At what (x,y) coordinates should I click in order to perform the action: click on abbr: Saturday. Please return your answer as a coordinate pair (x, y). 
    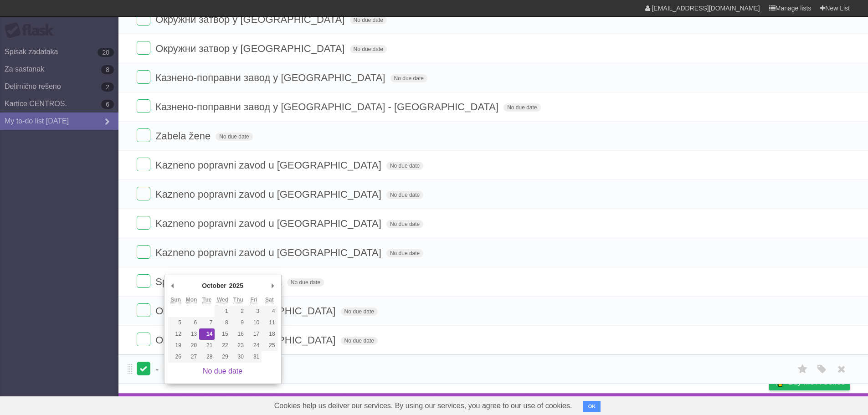
    Looking at the image, I should click on (269, 299).